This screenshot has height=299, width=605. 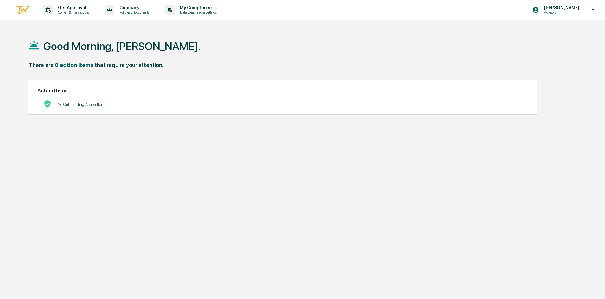 I want to click on p: Content & Transactions, so click(x=73, y=12).